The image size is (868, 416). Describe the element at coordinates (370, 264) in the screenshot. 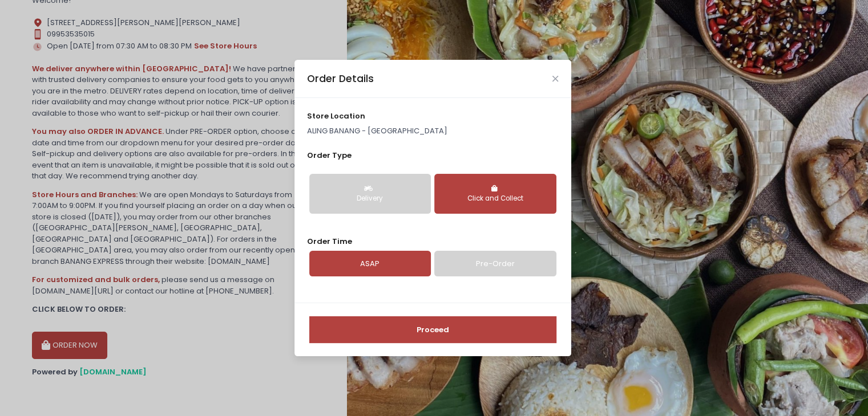

I see `a: ASAP` at that location.